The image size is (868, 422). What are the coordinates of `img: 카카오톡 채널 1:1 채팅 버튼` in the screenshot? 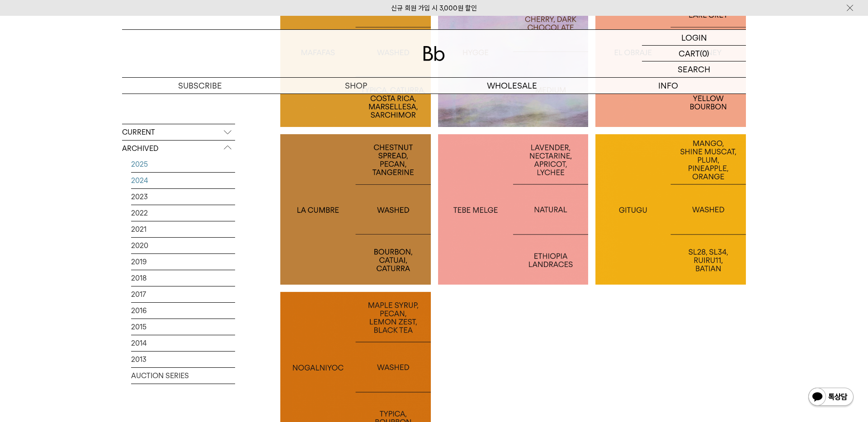 It's located at (831, 398).